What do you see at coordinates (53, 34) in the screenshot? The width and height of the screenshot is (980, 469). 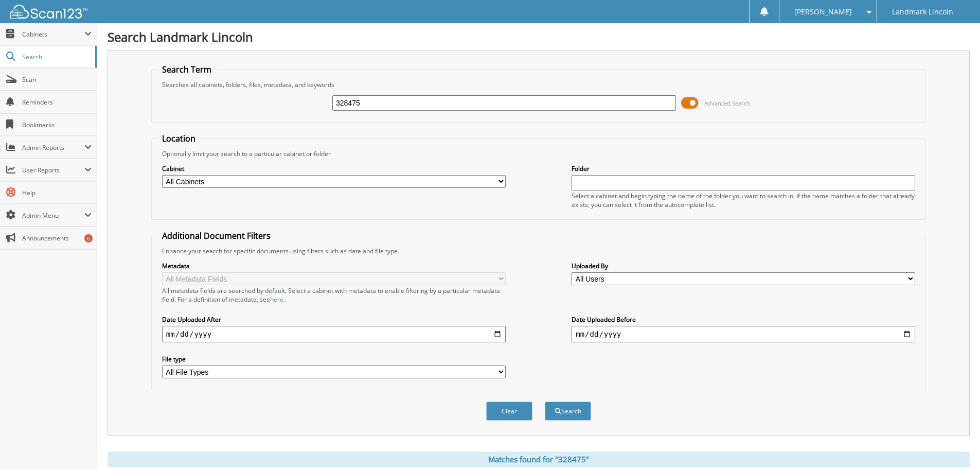 I see `span: Cabinets` at bounding box center [53, 34].